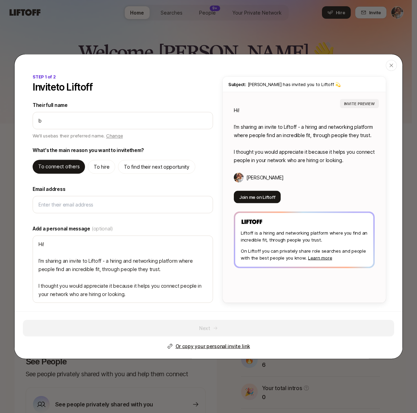 The image size is (417, 413). Describe the element at coordinates (78, 136) in the screenshot. I see `p: We'll use b as their preferred name.` at that location.